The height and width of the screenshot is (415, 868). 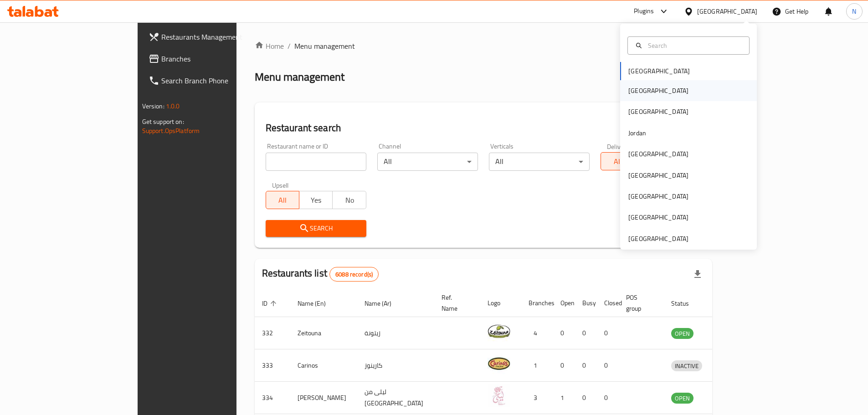 I want to click on span: Version:, so click(x=153, y=106).